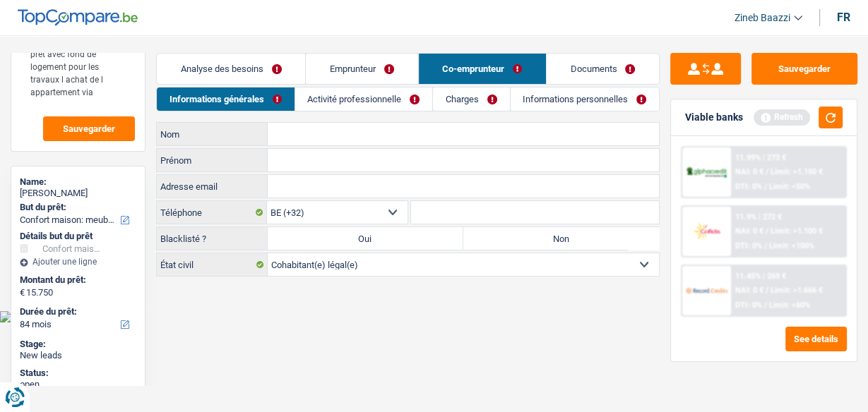  I want to click on div: fr, so click(843, 17).